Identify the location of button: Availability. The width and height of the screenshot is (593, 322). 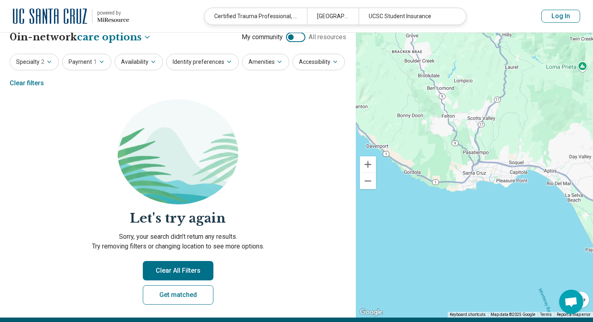
(139, 71).